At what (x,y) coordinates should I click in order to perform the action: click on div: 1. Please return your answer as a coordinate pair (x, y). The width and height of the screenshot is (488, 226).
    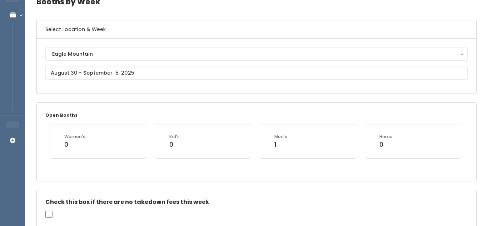
    Looking at the image, I should click on (281, 145).